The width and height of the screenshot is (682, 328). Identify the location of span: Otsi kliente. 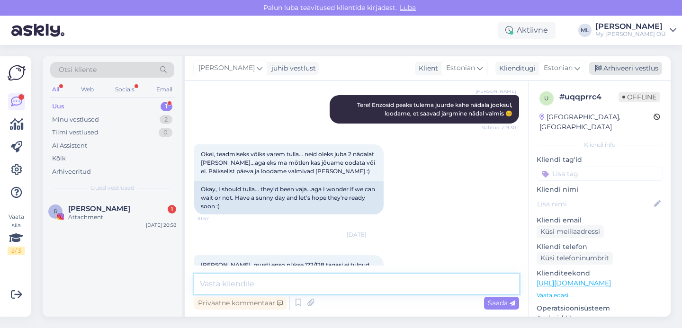
(78, 70).